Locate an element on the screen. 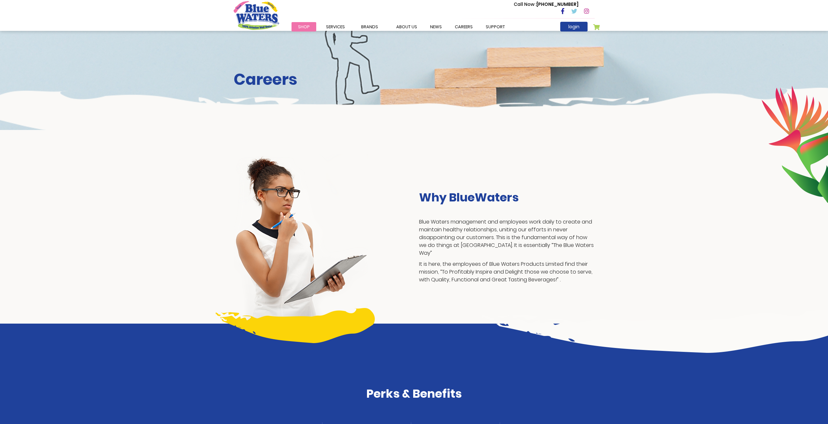 This screenshot has width=828, height=424. a: login is located at coordinates (574, 27).